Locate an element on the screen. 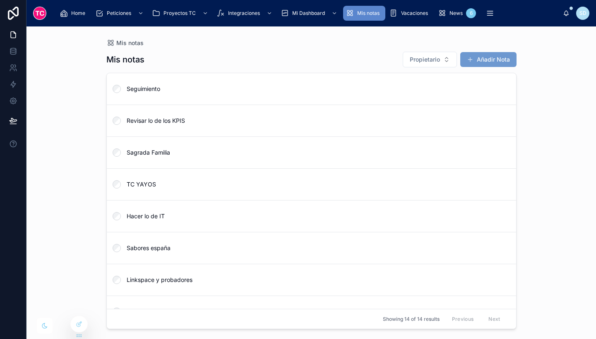 The width and height of the screenshot is (596, 339). a: Vacaciones is located at coordinates (410, 13).